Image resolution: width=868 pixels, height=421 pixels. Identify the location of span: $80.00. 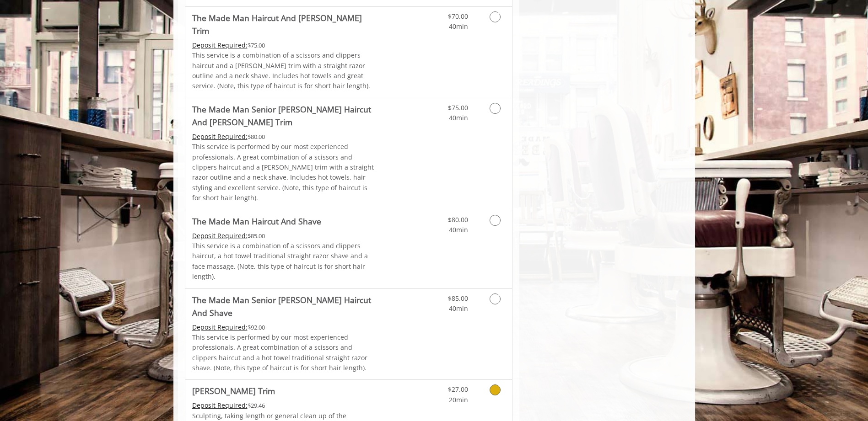
(458, 220).